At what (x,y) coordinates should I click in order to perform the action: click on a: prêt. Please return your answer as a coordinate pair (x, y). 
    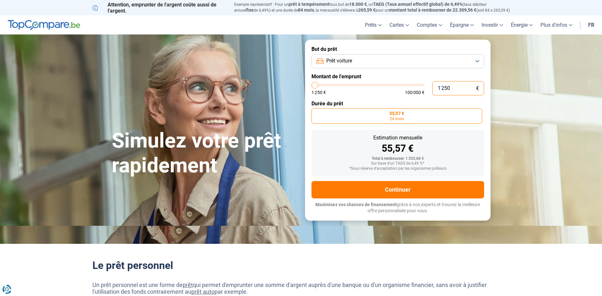
    Looking at the image, I should click on (188, 285).